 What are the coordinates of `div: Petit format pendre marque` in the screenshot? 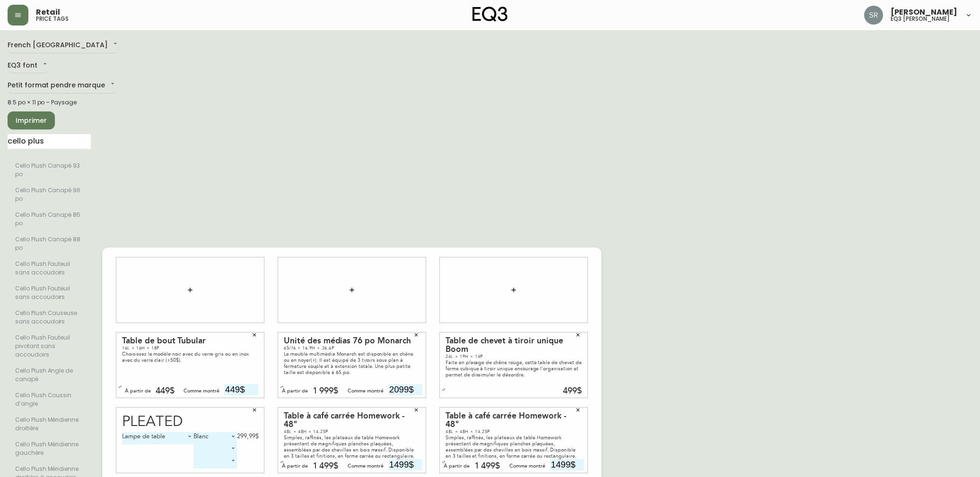 It's located at (62, 85).